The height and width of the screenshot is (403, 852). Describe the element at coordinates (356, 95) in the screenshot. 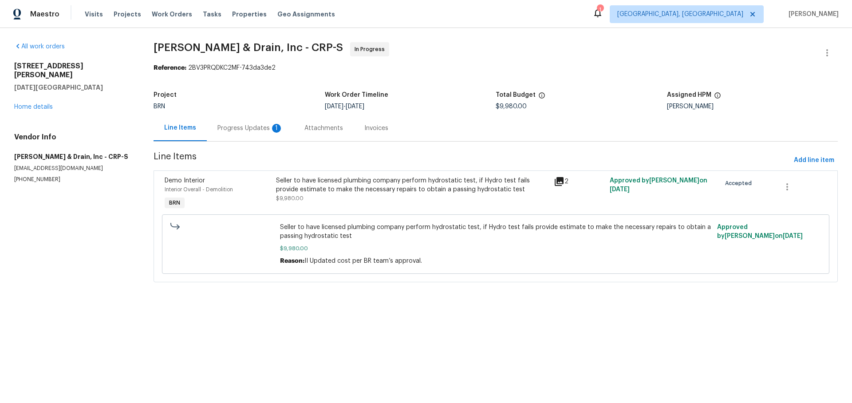

I see `h5: Work Order Timeline` at that location.